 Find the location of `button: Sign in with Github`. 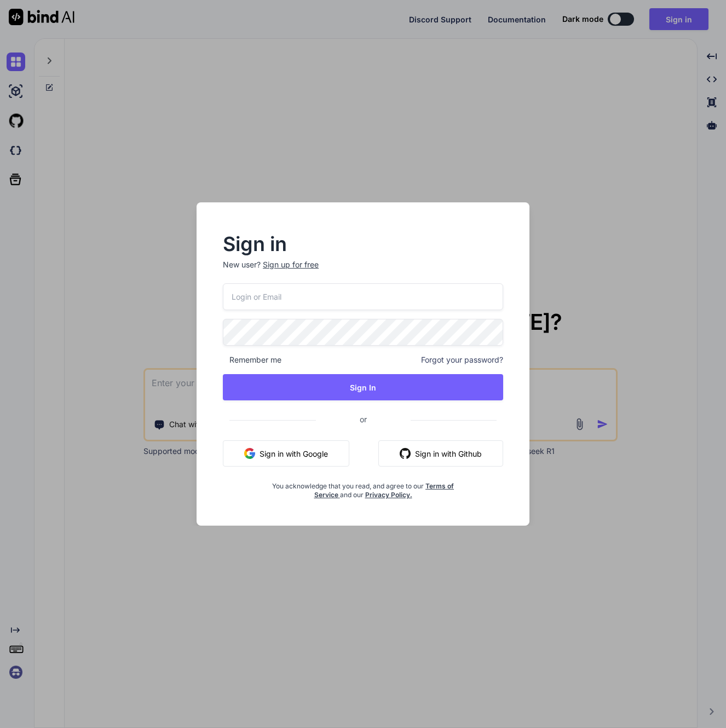

button: Sign in with Github is located at coordinates (440, 454).